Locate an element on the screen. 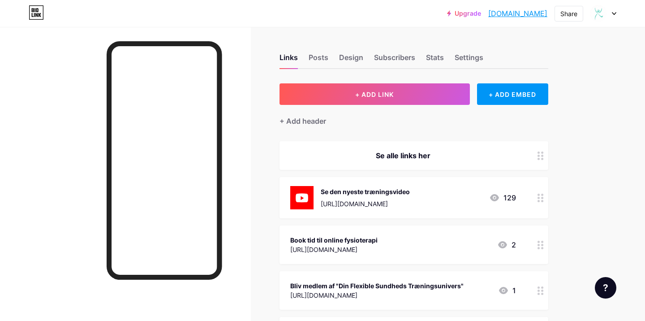 This screenshot has width=645, height=321. a: Upgrade is located at coordinates (464, 13).